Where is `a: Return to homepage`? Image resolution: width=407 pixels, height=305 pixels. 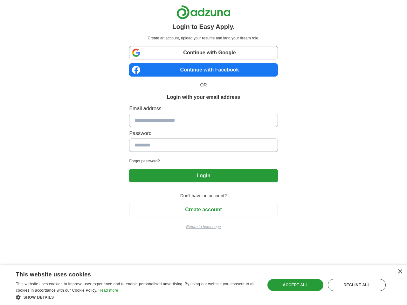
a: Return to homepage is located at coordinates (203, 227).